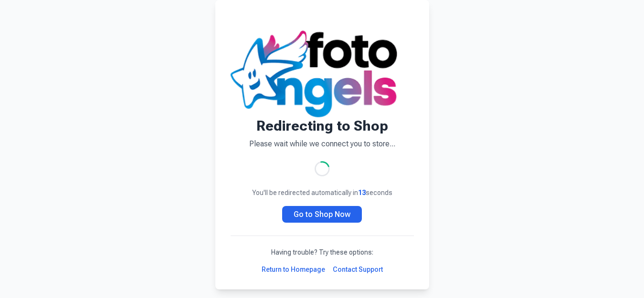 This screenshot has width=644, height=298. Describe the element at coordinates (362, 193) in the screenshot. I see `span: 13` at that location.